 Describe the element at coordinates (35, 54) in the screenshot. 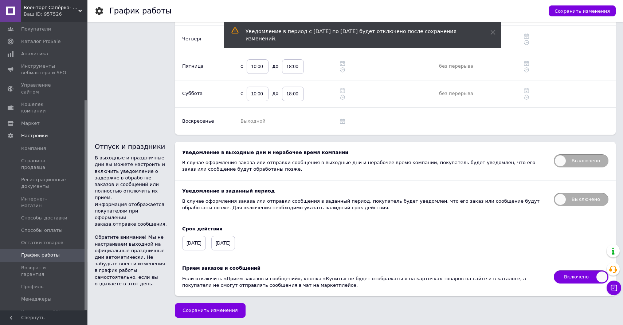

I see `span: Аналитика` at that location.